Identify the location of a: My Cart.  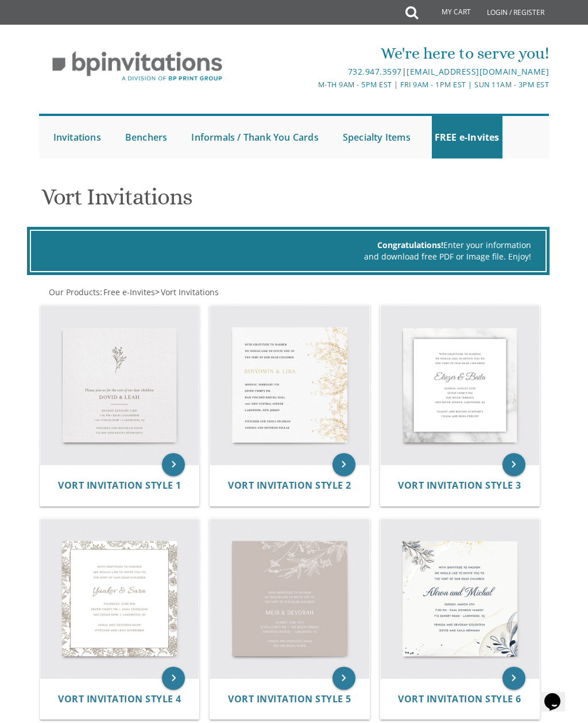
(448, 13).